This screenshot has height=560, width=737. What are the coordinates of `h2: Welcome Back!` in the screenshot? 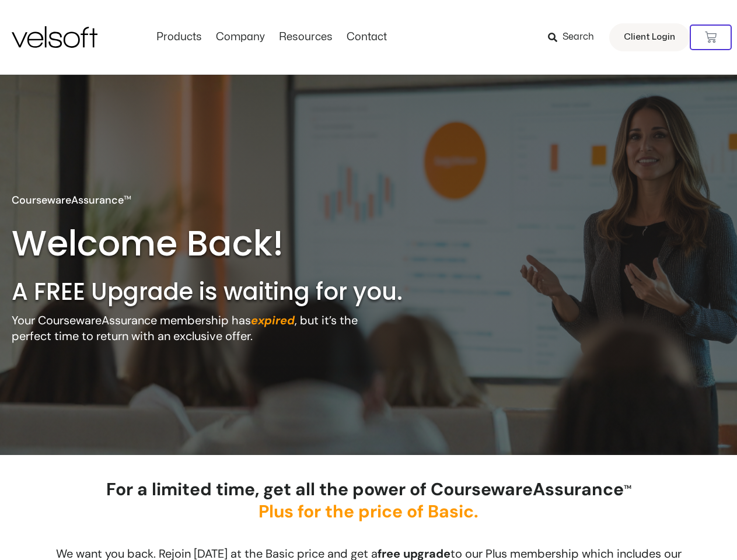 It's located at (156, 243).